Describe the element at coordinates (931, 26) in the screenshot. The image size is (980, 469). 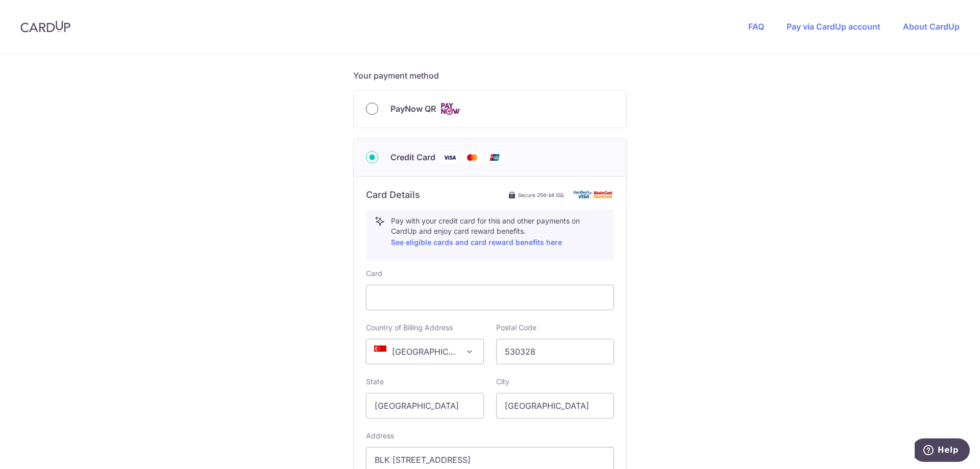
I see `a: About CardUp` at that location.